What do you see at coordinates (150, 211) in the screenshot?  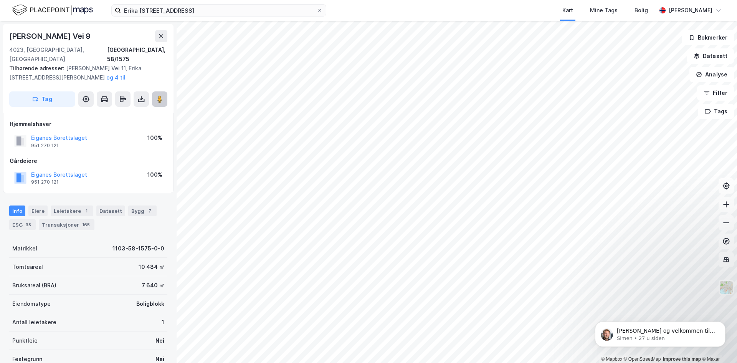 I see `div: 7` at bounding box center [150, 211].